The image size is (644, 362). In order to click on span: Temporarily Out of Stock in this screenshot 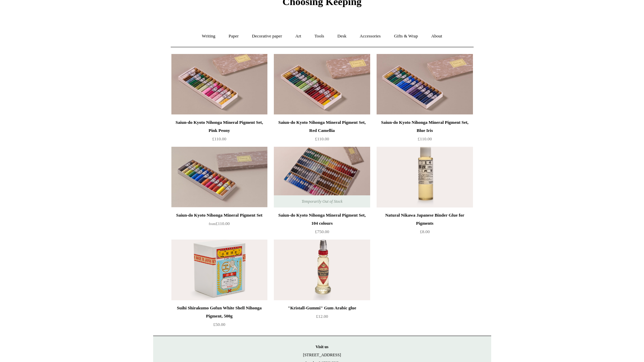, I will do `click(322, 201)`.